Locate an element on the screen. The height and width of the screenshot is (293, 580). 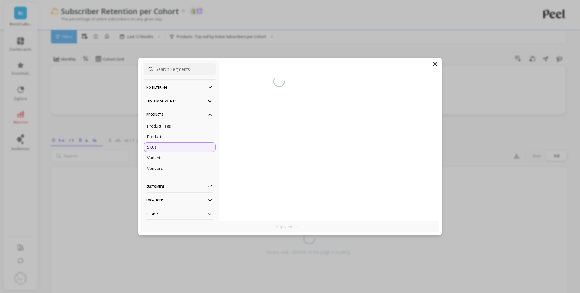
p: No filtering is located at coordinates (180, 87).